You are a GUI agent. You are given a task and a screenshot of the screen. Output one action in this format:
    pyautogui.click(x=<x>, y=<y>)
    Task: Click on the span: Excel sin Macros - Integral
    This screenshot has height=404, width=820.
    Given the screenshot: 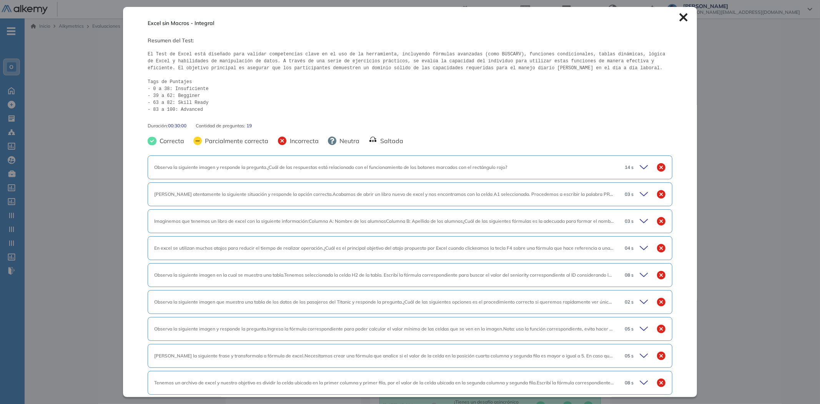 What is the action you would take?
    pyautogui.click(x=181, y=23)
    